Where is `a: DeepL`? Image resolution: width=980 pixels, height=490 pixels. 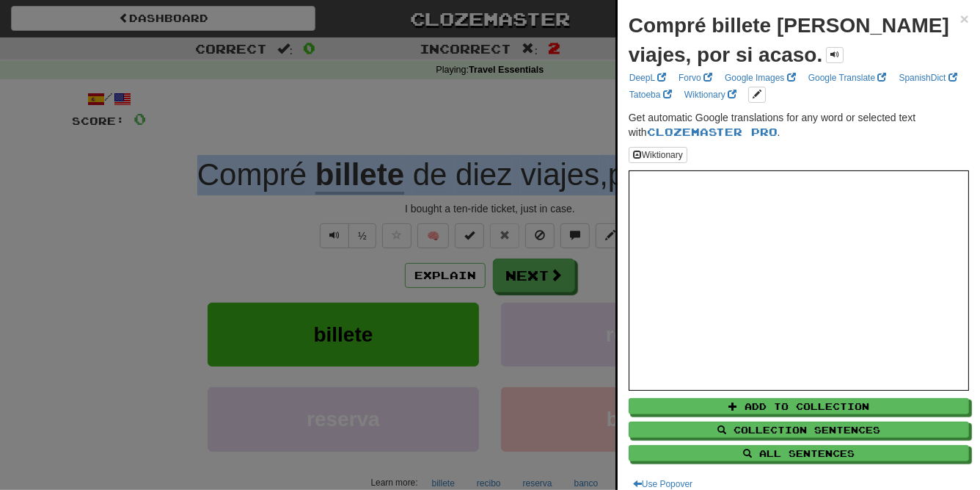
a: DeepL is located at coordinates (648, 78).